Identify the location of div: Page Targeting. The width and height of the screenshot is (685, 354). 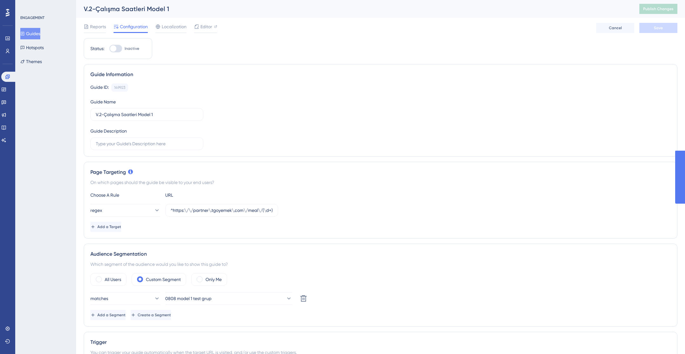
(380, 172).